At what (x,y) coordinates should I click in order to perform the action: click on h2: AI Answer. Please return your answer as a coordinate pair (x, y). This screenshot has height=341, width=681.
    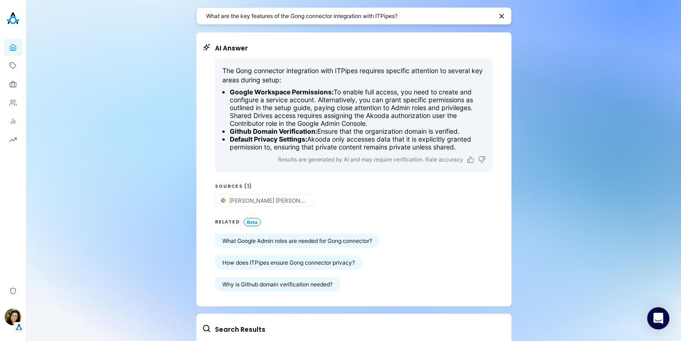
    Looking at the image, I should click on (354, 48).